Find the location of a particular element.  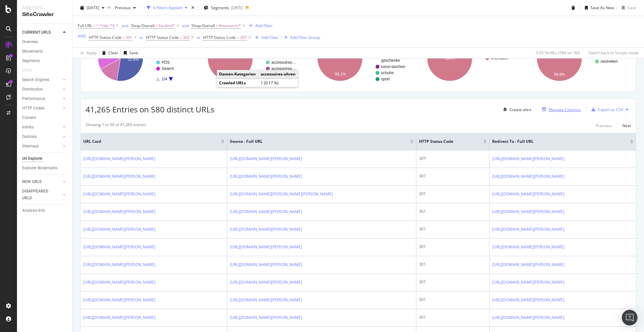

text: PDS is located at coordinates (165, 62).